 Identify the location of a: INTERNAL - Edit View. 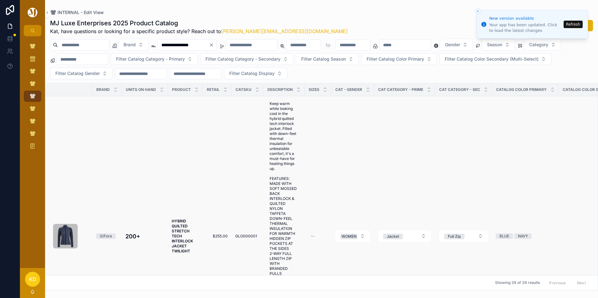
(77, 13).